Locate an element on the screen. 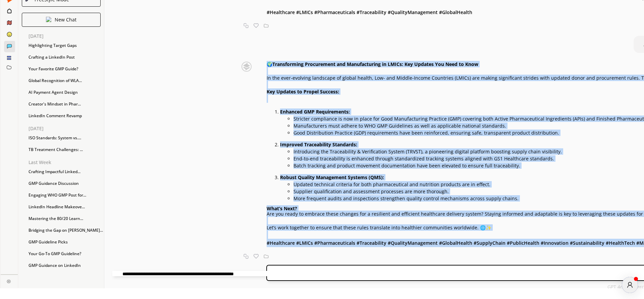 The height and width of the screenshot is (299, 644). div: Your Go-To GMP Guideline? is located at coordinates (64, 254).